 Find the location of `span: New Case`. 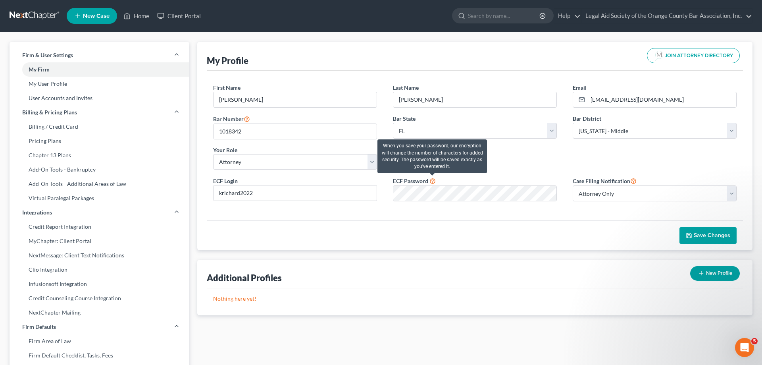

span: New Case is located at coordinates (96, 16).